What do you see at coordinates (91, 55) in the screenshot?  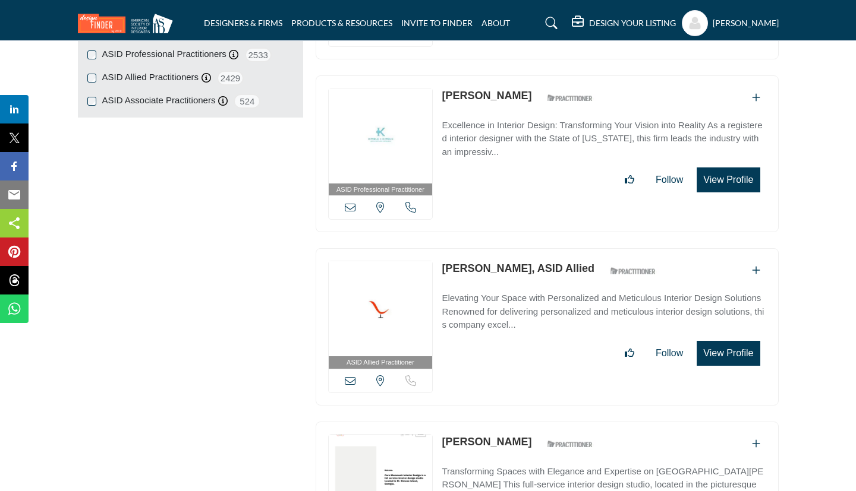 I see `input: ASID Professional Practitioners checkbox` at bounding box center [91, 55].